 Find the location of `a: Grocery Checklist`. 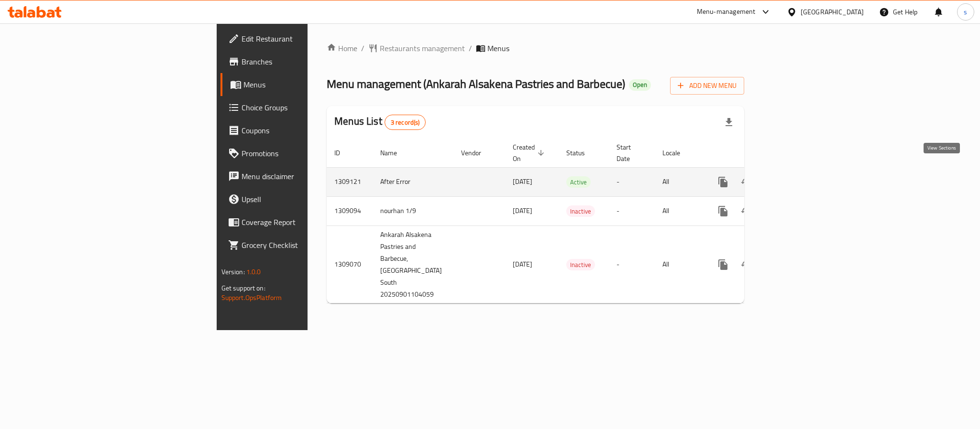

a: Grocery Checklist is located at coordinates (300, 245).